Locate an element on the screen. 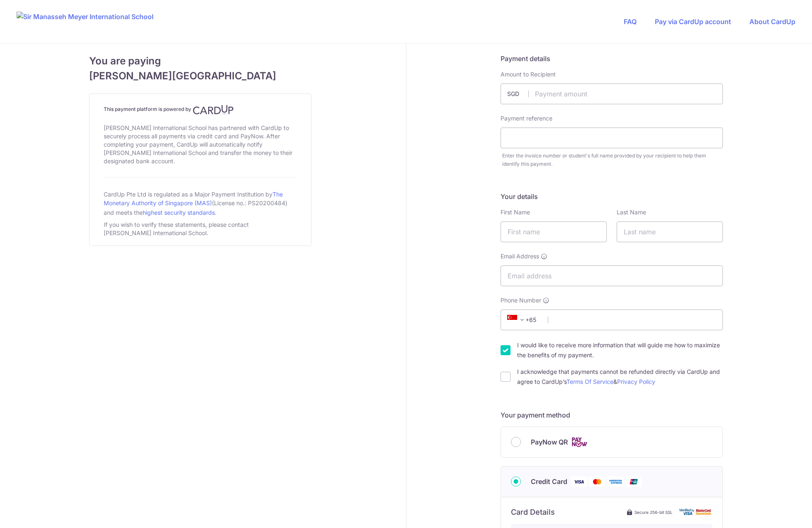  a: Pay via CardUp account is located at coordinates (693, 21).